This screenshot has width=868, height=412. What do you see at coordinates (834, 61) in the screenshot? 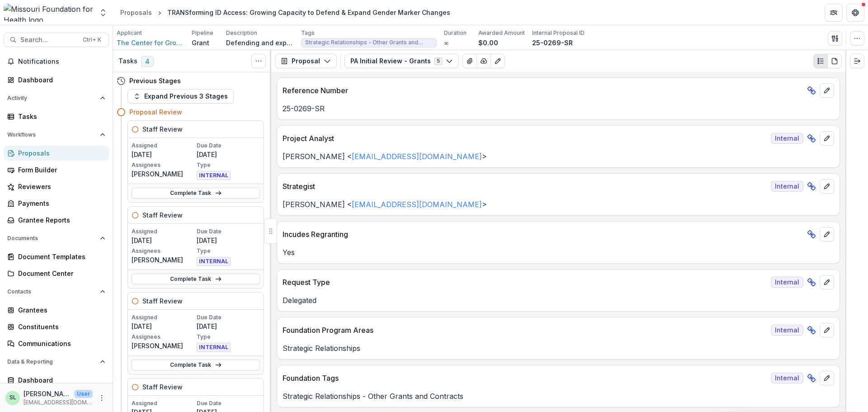
I see `button: PDF view` at bounding box center [834, 61].